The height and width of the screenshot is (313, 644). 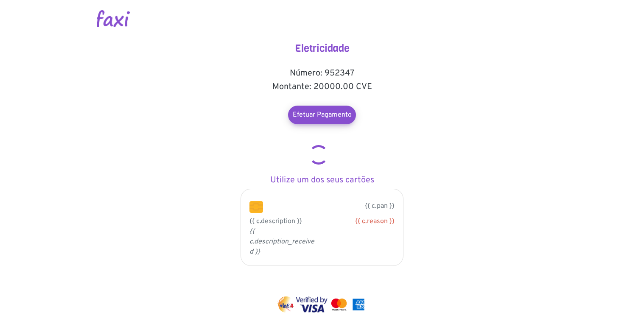 What do you see at coordinates (322, 73) in the screenshot?
I see `h5: Número: 952347` at bounding box center [322, 73].